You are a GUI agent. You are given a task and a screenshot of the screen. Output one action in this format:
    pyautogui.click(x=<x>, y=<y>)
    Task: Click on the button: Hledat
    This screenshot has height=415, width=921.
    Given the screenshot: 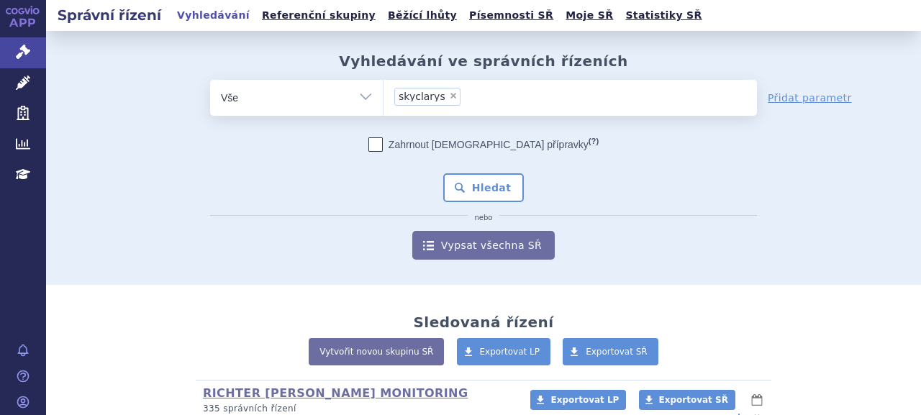 What is the action you would take?
    pyautogui.click(x=483, y=188)
    